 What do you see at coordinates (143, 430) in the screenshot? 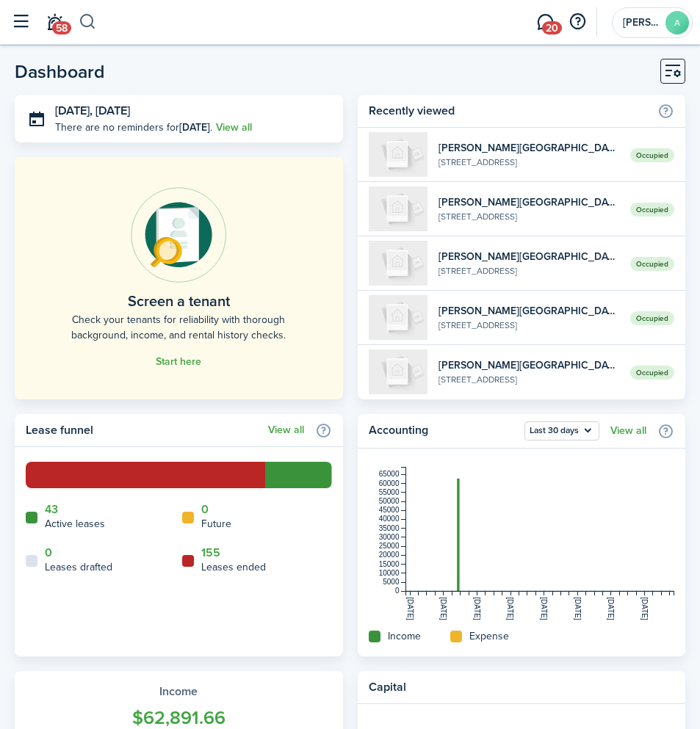
I see `home-widget-title: Lease funnel` at bounding box center [143, 430].